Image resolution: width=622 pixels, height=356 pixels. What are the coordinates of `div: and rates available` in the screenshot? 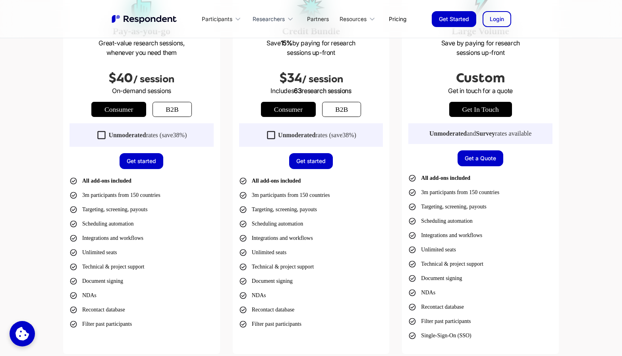 It's located at (480, 133).